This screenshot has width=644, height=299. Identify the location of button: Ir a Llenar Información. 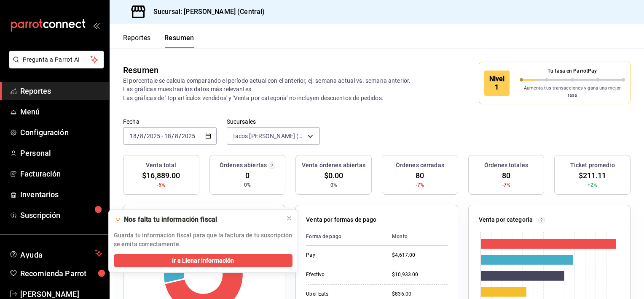
(203, 260).